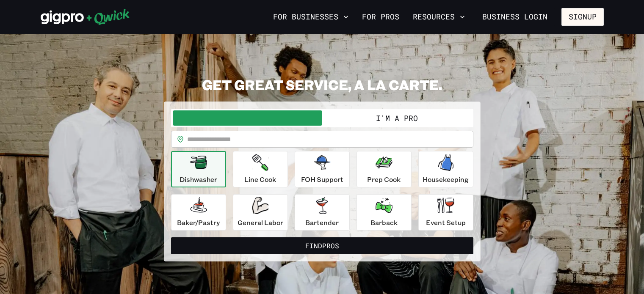  I want to click on p: Barback, so click(384, 223).